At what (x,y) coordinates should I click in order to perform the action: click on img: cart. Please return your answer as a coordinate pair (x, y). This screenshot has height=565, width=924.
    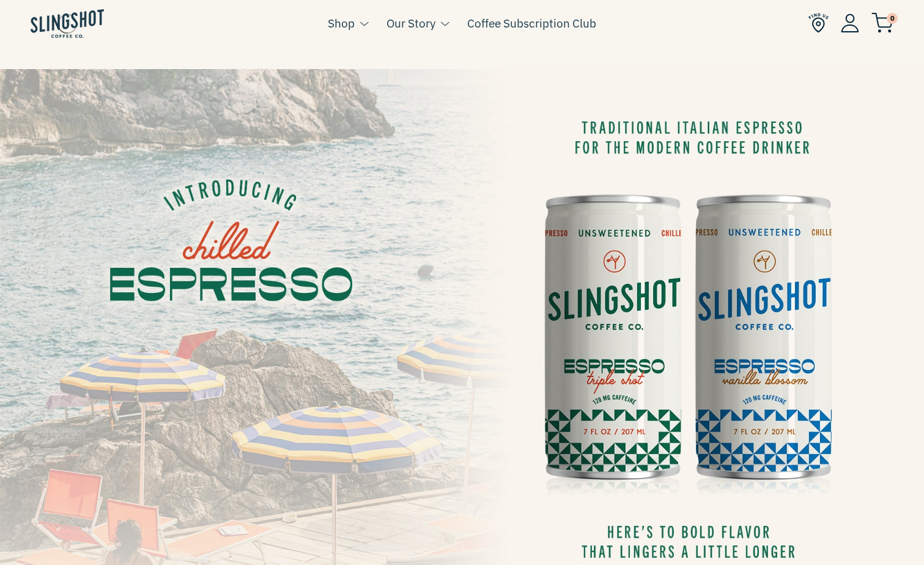
    Looking at the image, I should click on (882, 23).